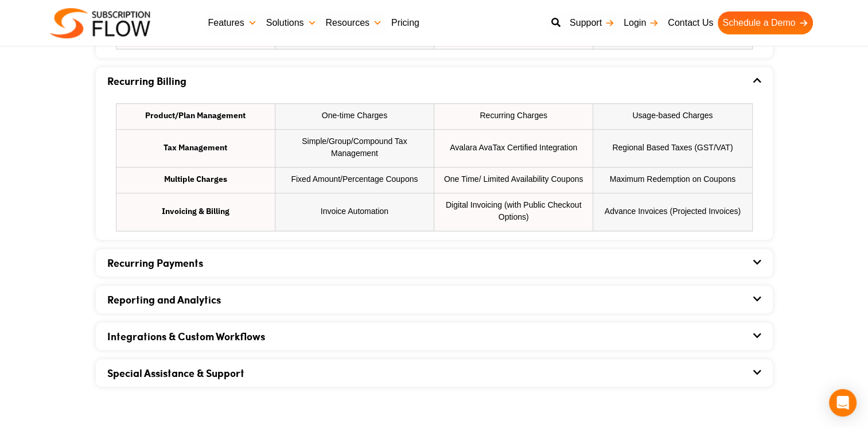  What do you see at coordinates (291, 23) in the screenshot?
I see `a: Solutions` at bounding box center [291, 23].